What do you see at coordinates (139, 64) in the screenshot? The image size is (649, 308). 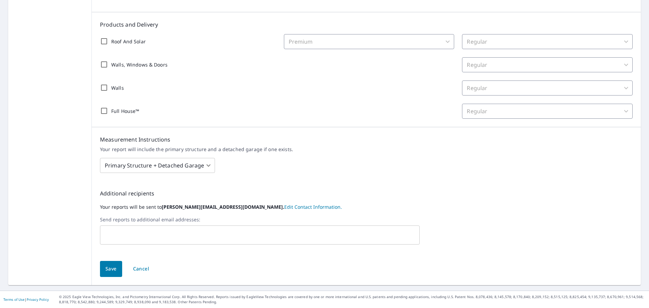 I see `p: Walls, Windows & Doors` at bounding box center [139, 64].